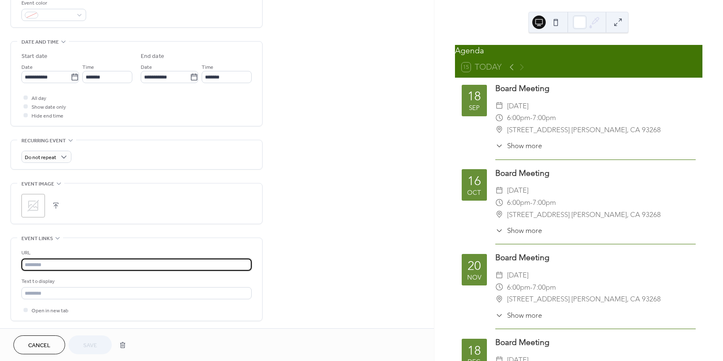 Image resolution: width=723 pixels, height=361 pixels. What do you see at coordinates (474, 181) in the screenshot?
I see `div: 16` at bounding box center [474, 181].